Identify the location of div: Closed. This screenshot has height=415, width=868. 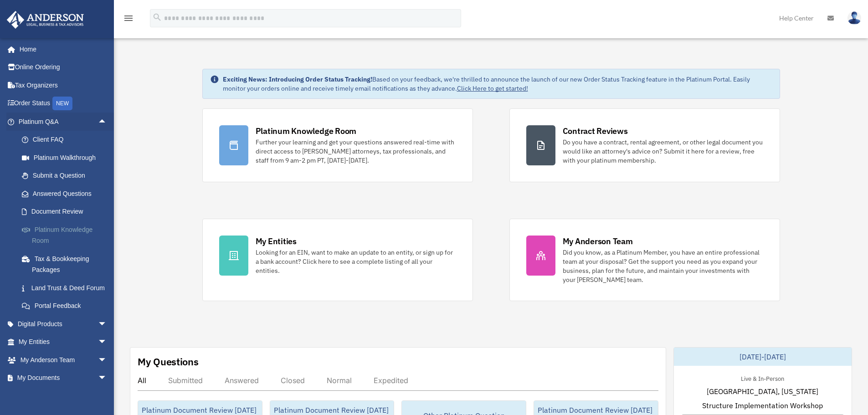
(293, 381).